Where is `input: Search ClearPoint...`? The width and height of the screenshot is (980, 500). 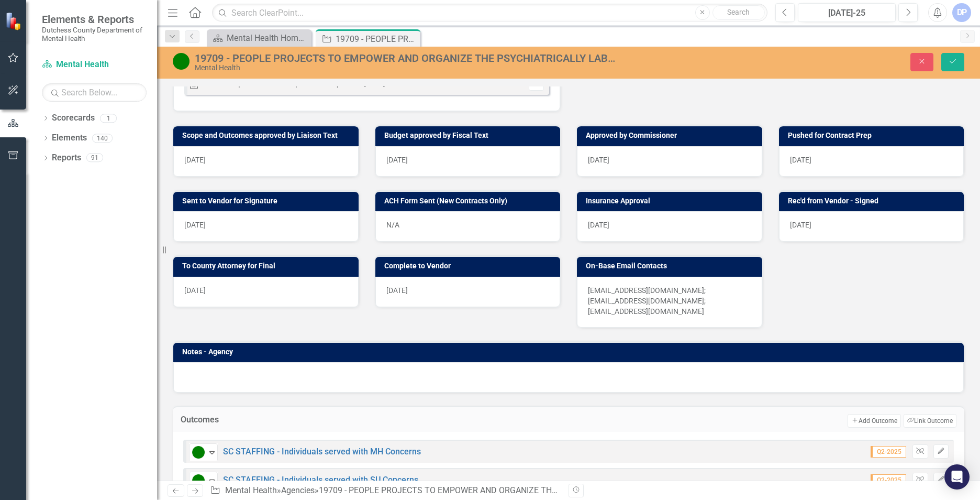
input: Search ClearPoint... is located at coordinates (490, 12).